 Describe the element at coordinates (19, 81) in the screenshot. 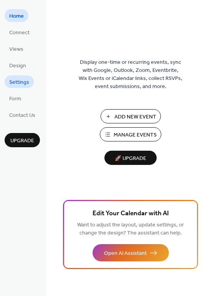

I see `a: Settings` at that location.